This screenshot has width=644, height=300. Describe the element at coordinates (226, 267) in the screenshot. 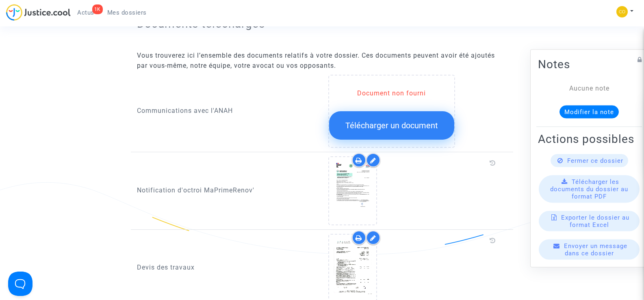

I see `p: Devis des travaux` at that location.